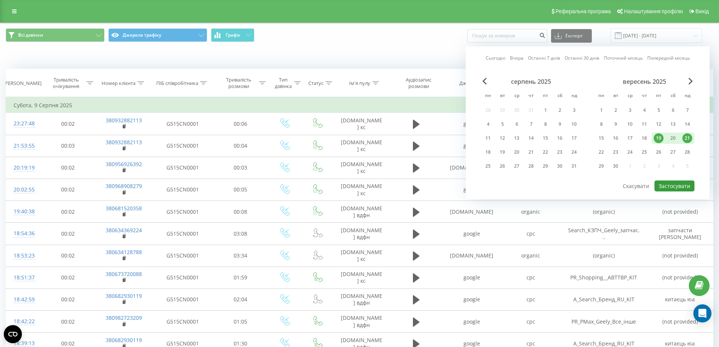  I want to click on div: пн 15 вер 2025 р., so click(602, 138).